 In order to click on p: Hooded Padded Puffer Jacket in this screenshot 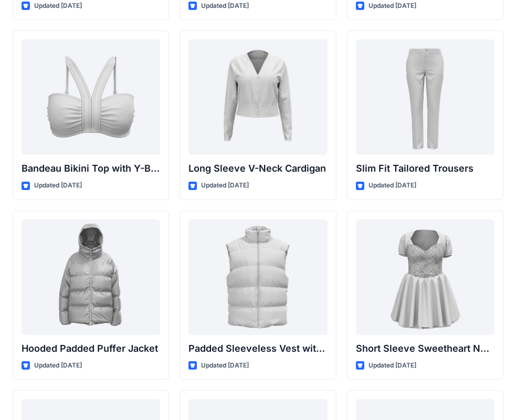, I will do `click(91, 349)`.